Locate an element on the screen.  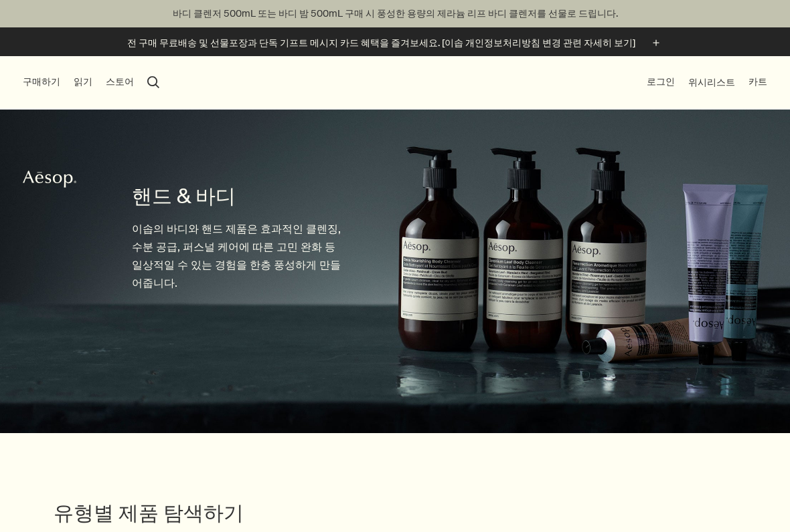
button: 검색창 열기 is located at coordinates (153, 82).